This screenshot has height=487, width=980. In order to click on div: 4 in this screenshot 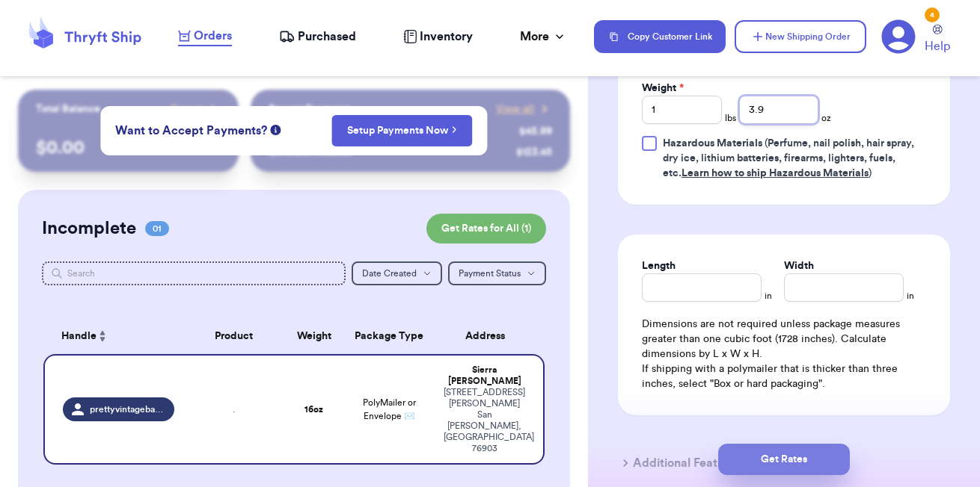, I will do `click(932, 15)`.